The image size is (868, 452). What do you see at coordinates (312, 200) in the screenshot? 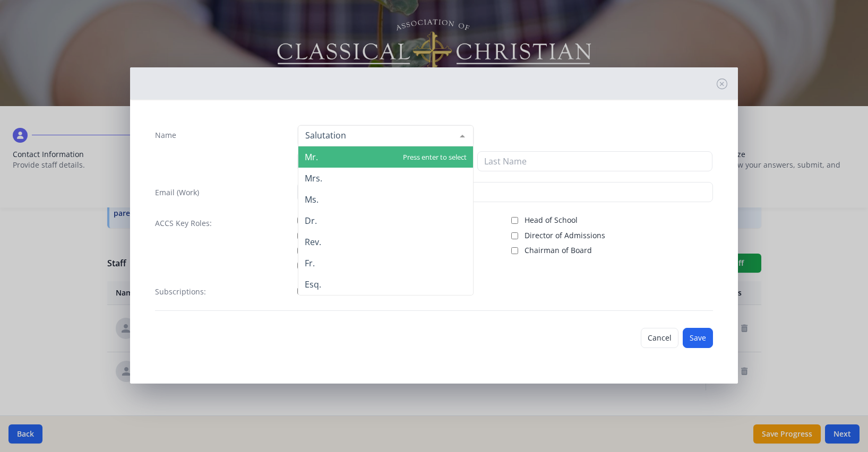
I see `span: Ms.` at bounding box center [312, 200].